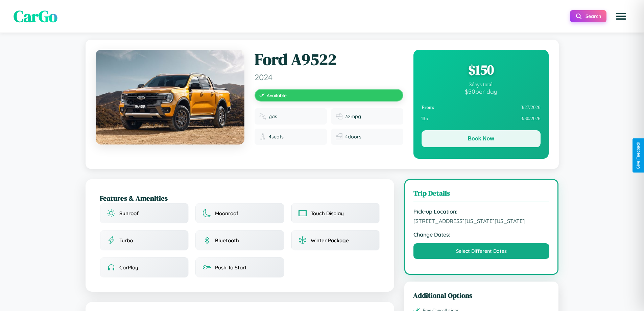 The image size is (644, 311). What do you see at coordinates (481, 195) in the screenshot?
I see `h3: Trip Details` at bounding box center [481, 195].